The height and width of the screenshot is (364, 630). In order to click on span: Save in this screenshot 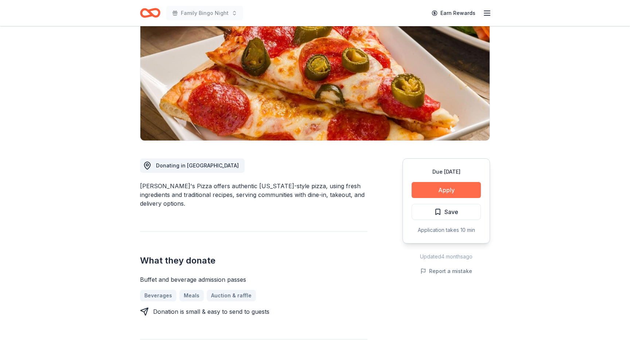, I will do `click(451, 212)`.